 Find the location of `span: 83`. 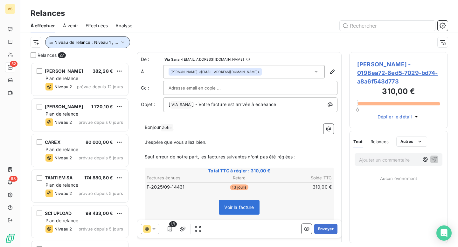

span: 83 is located at coordinates (13, 179).